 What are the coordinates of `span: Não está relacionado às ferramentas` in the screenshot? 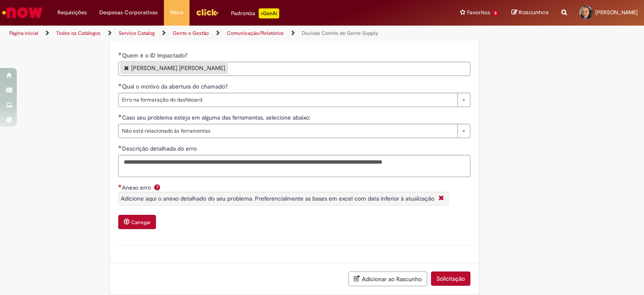 It's located at (288, 131).